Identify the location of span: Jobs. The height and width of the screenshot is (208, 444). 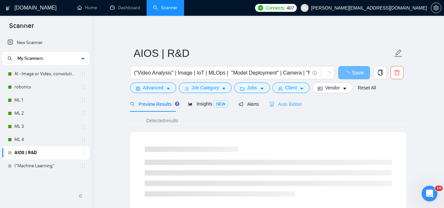
(252, 88).